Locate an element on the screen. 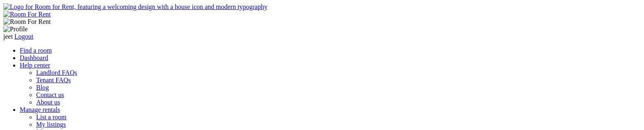 The image size is (644, 130). a: Contact us is located at coordinates (50, 95).